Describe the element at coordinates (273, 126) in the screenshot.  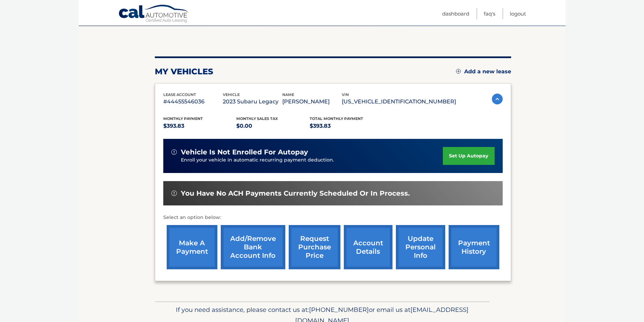
I see `p: $0.00` at that location.